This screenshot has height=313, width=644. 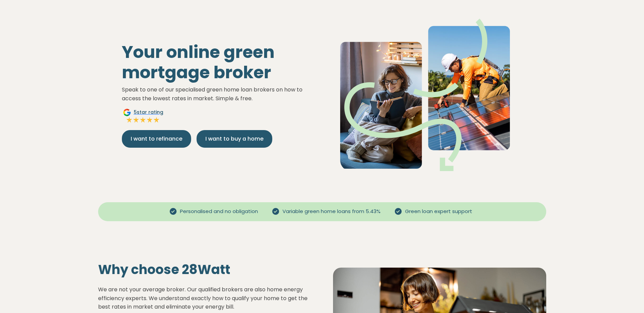 I want to click on h1: Your online green mortgage broker, so click(x=219, y=62).